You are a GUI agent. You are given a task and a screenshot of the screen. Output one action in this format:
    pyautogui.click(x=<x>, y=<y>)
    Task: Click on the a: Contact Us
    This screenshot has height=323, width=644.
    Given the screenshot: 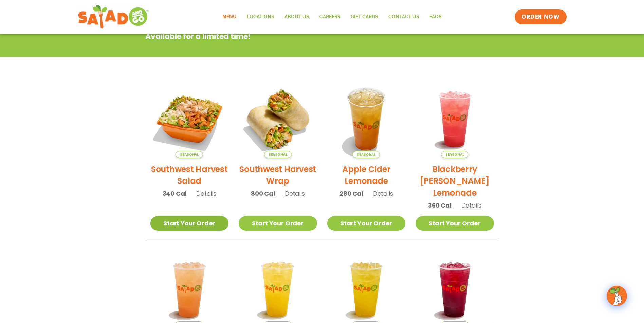 What is the action you would take?
    pyautogui.click(x=403, y=17)
    